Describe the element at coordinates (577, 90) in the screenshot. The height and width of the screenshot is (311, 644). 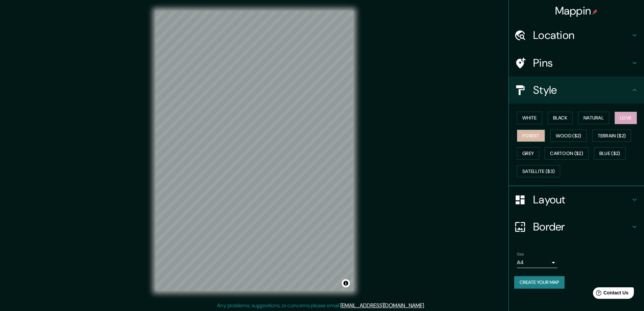
I see `div: Style` at that location.